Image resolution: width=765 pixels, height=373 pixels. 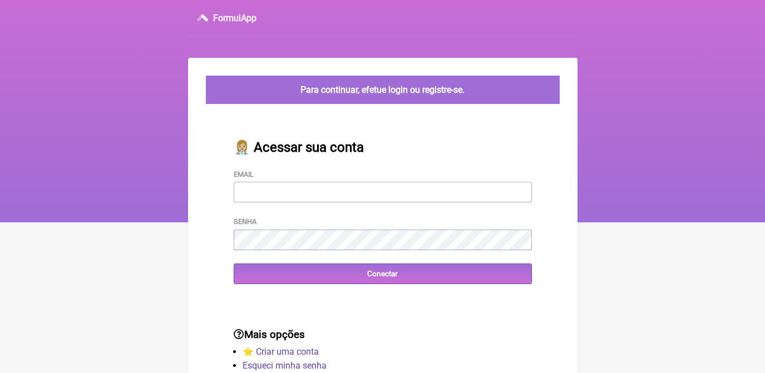 I want to click on input: Conectar, so click(x=383, y=274).